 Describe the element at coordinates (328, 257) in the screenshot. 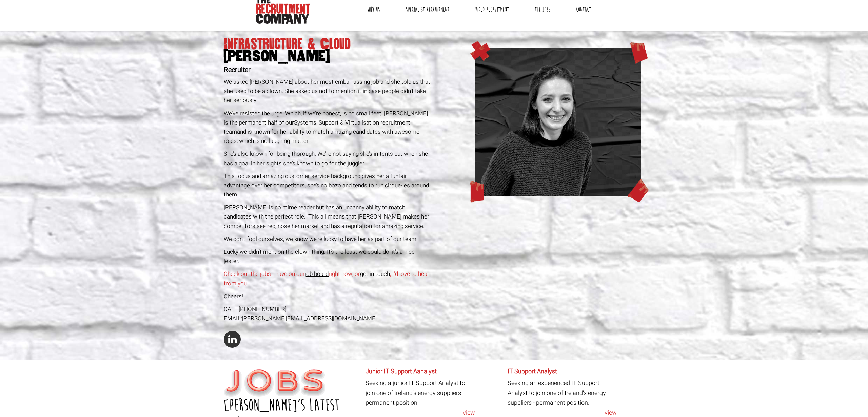

I see `p: Lucky we didn’t mention the clown thing. It’s the least we could do, it’s a nice jester.` at that location.